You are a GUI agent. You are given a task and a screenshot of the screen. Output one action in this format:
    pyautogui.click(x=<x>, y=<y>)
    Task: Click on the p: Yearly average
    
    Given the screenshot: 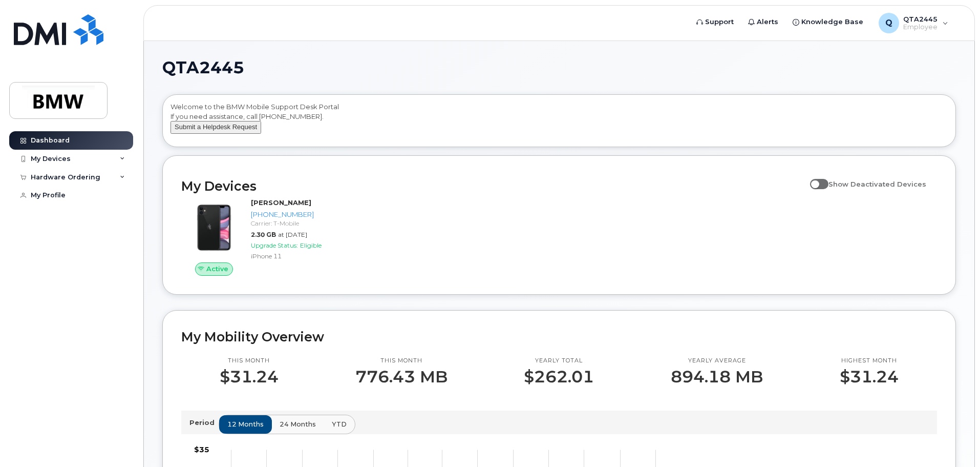 What is the action you would take?
    pyautogui.click(x=717, y=361)
    